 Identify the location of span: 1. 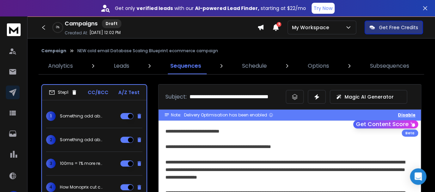
(51, 116).